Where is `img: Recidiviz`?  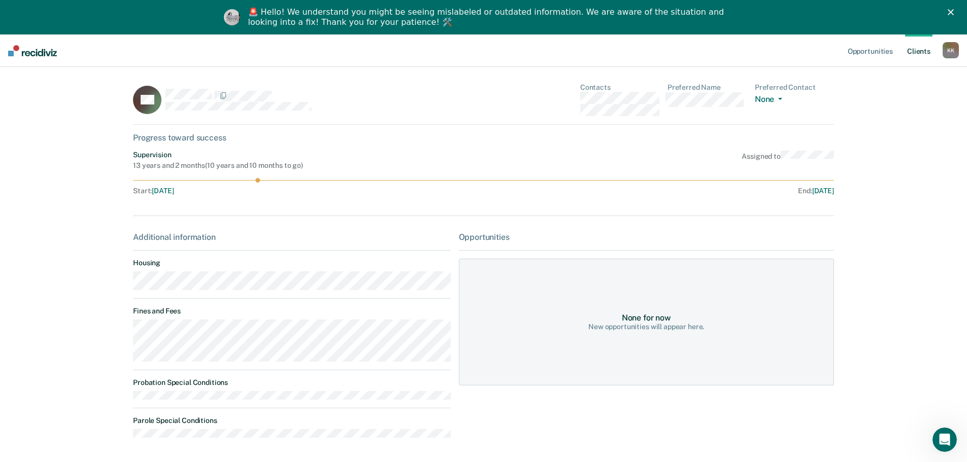 img: Recidiviz is located at coordinates (32, 51).